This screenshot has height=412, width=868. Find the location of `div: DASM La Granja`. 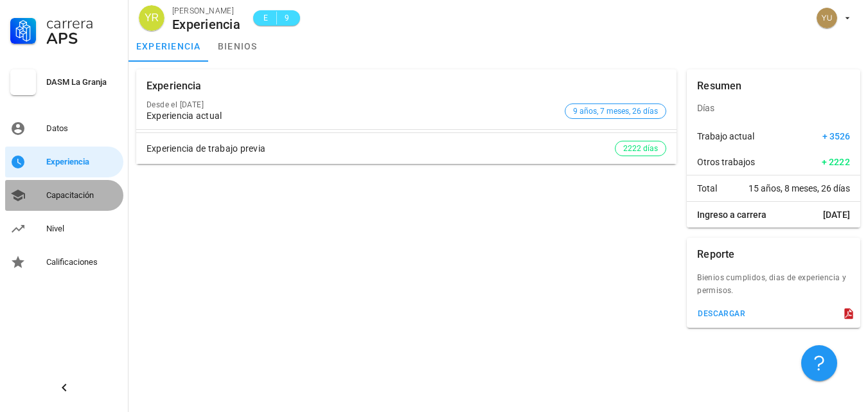

div: DASM La Granja is located at coordinates (82, 82).